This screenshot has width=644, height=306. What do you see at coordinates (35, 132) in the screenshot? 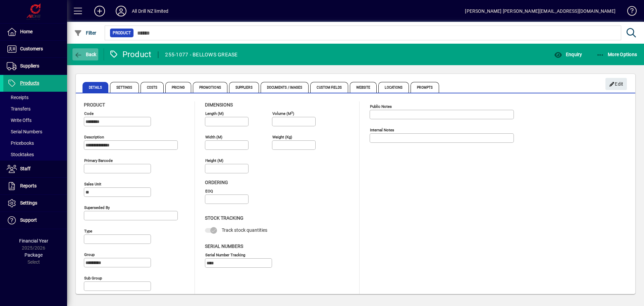
I see `a: Serial Numbers` at bounding box center [35, 132].